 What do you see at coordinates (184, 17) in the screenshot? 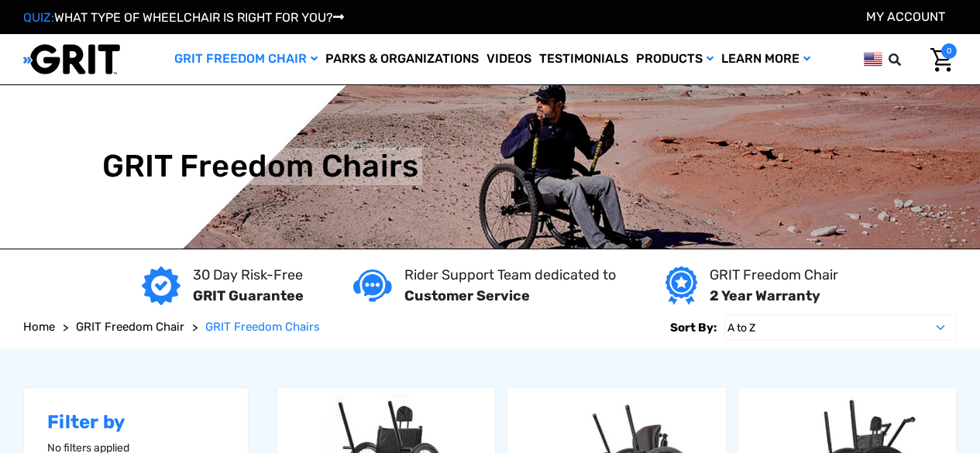
I see `a: QUIZ:WHAT TYPE OF WHEELCHAIR IS RIGHT FOR YOU?` at bounding box center [184, 17].